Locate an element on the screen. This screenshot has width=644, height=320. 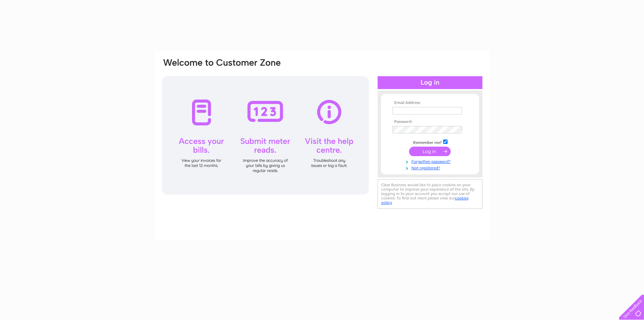
td: Remember me? is located at coordinates (430, 142).